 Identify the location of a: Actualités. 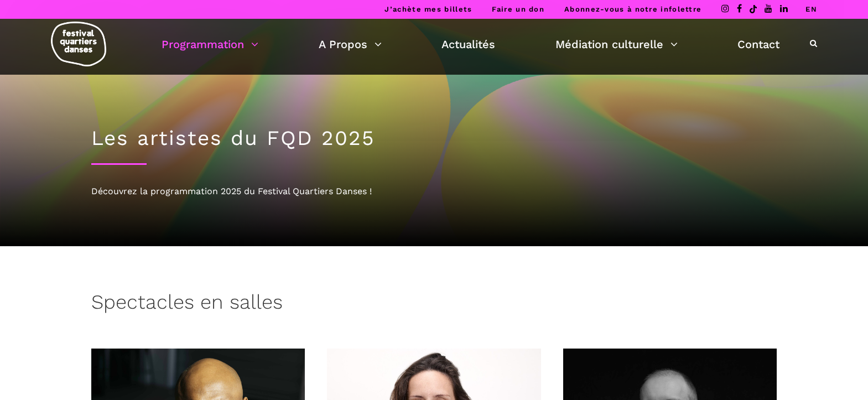
(468, 44).